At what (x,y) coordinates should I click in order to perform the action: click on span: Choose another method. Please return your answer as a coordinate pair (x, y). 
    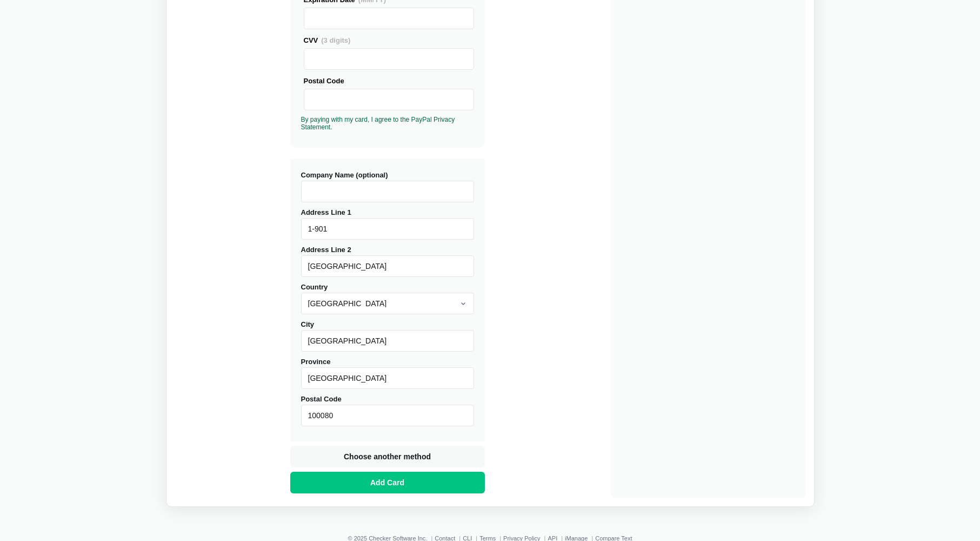
    Looking at the image, I should click on (387, 456).